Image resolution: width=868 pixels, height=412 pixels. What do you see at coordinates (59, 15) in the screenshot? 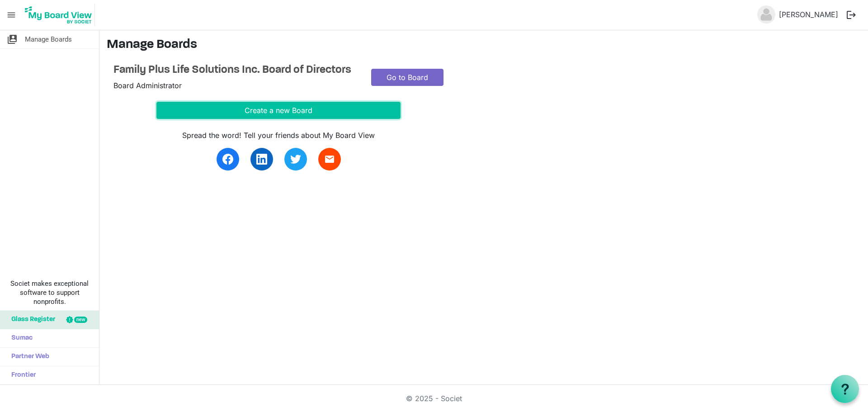
I see `img: My Board View Logo` at bounding box center [59, 15].